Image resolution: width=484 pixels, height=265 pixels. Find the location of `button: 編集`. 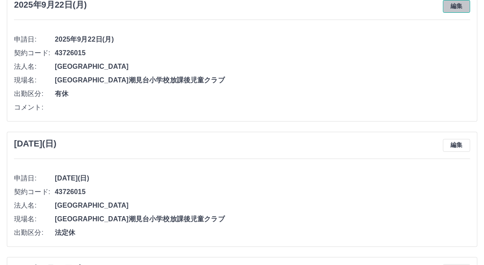

button: 編集 is located at coordinates (457, 145).